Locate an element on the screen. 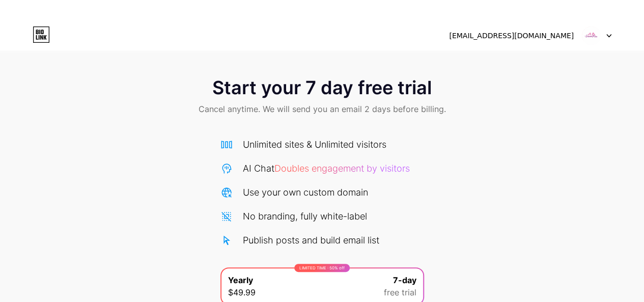 The image size is (644, 302). div: Publish posts and build email list is located at coordinates (311, 240).